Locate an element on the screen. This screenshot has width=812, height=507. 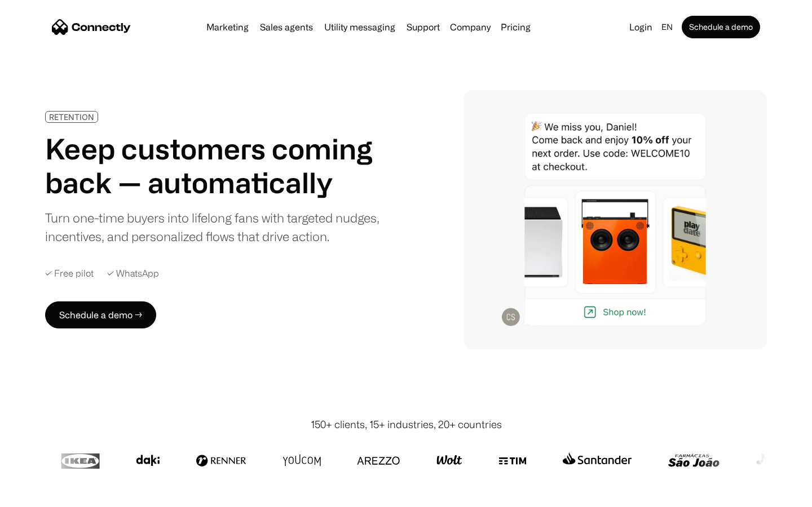
ul: Language list is located at coordinates (45, 495).